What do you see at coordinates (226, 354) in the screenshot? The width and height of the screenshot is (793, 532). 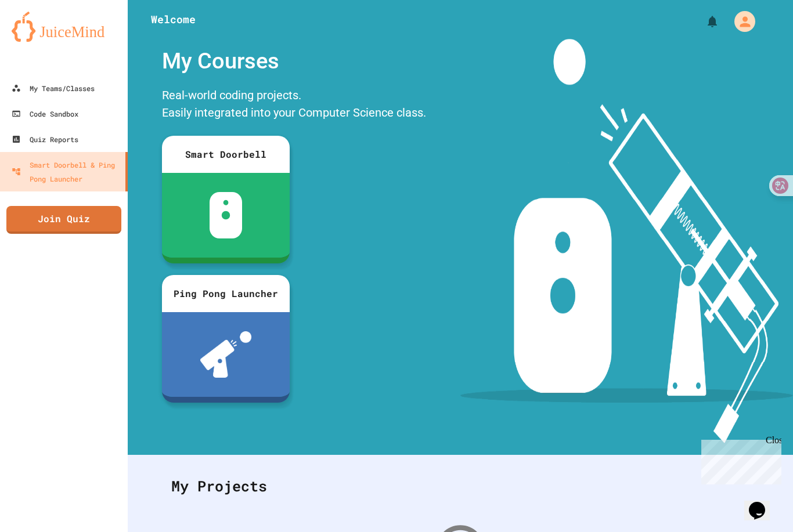 I see `img: ppl-with-ball.png` at bounding box center [226, 354].